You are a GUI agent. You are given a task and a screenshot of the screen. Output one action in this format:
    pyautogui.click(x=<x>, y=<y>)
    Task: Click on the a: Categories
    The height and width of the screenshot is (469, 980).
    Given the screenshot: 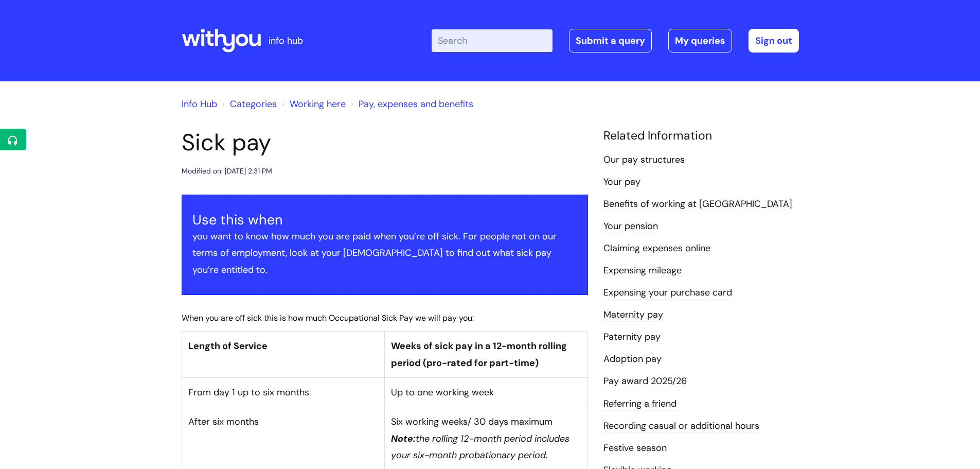 What is the action you would take?
    pyautogui.click(x=253, y=104)
    